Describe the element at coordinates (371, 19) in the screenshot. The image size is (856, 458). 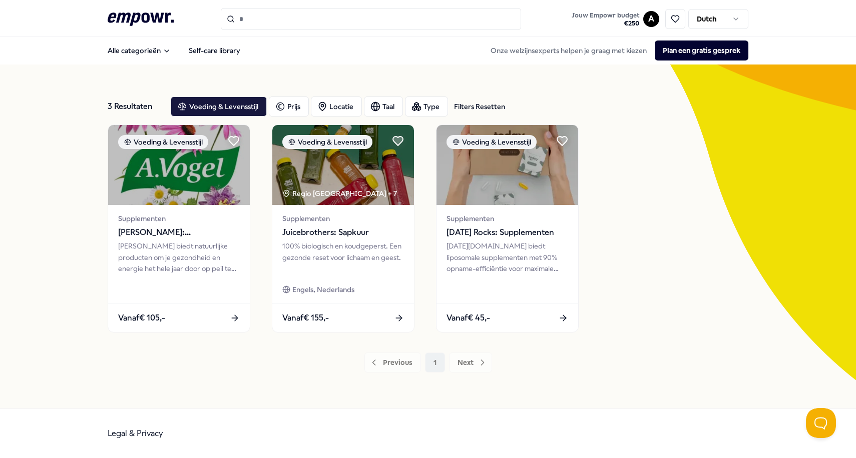
I see `input: Search for products, categories or subcategories` at that location.